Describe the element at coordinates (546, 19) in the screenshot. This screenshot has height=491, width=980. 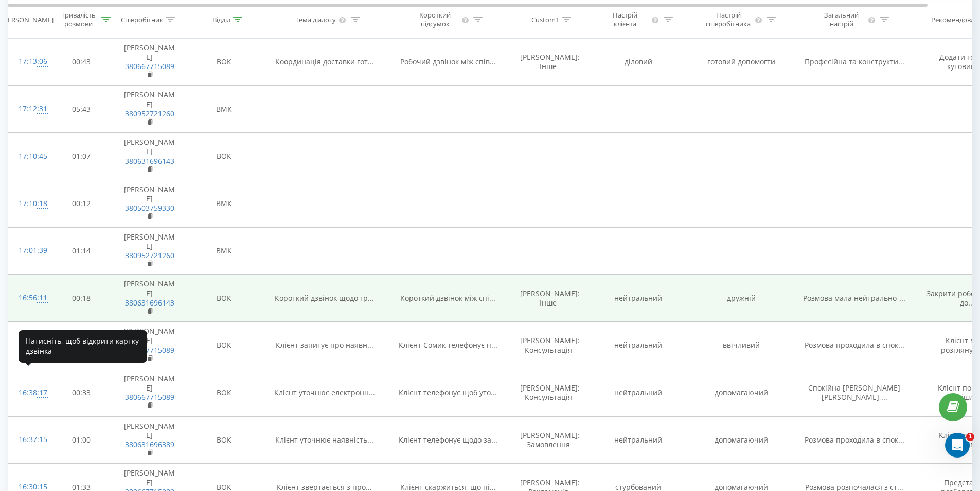
I see `div: Custom1` at that location.